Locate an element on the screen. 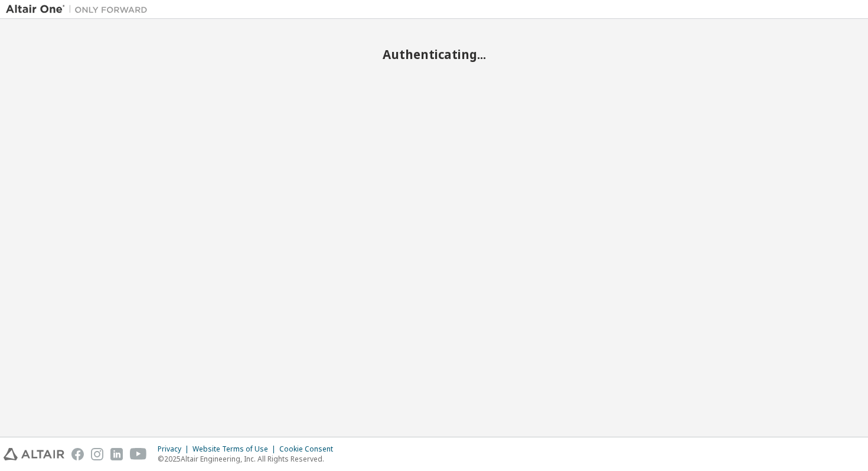  div: Privacy is located at coordinates (175, 449).